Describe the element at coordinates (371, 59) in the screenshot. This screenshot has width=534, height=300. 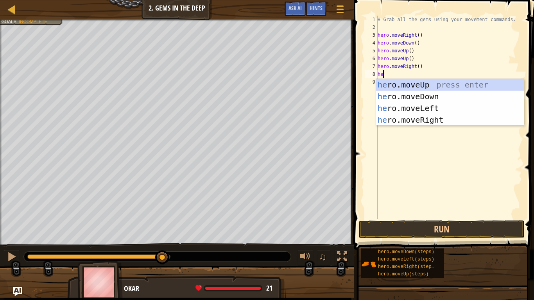
I see `div: 6` at that location.